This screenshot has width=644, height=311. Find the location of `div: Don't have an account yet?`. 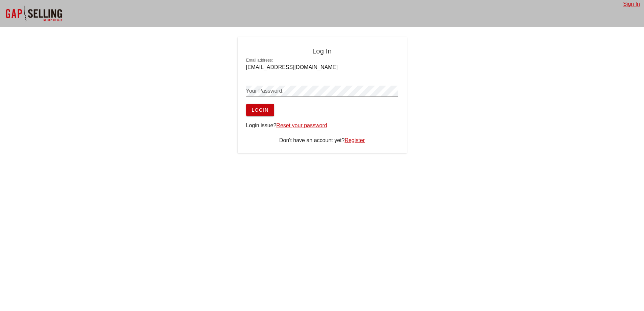

div: Don't have an account yet? is located at coordinates (322, 140).